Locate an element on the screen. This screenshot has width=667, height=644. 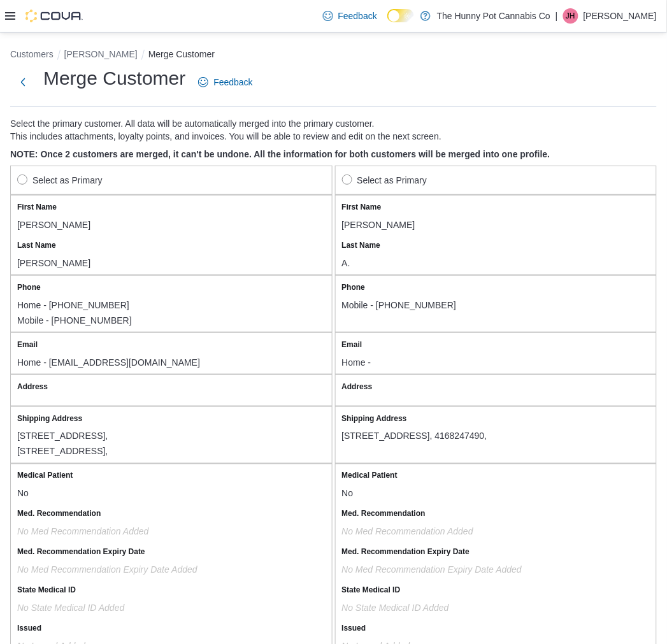
div: Home - is located at coordinates (469, 359).